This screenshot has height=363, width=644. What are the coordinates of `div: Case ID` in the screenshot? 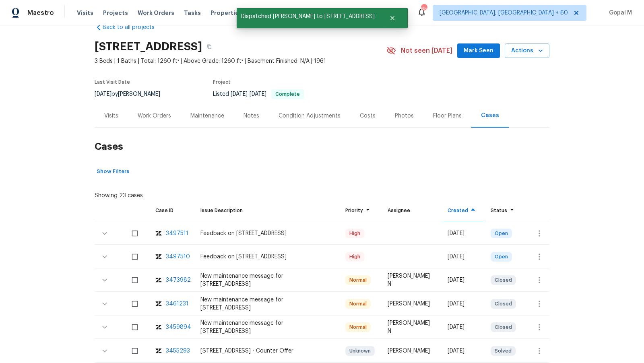 It's located at (171, 210).